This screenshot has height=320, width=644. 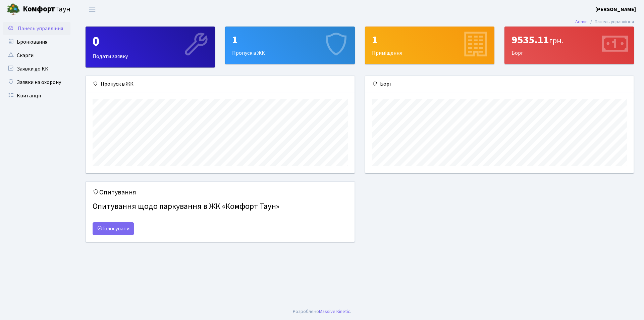 What do you see at coordinates (290, 46) in the screenshot?
I see `a: 1Пропуск в ЖК` at bounding box center [290, 46].